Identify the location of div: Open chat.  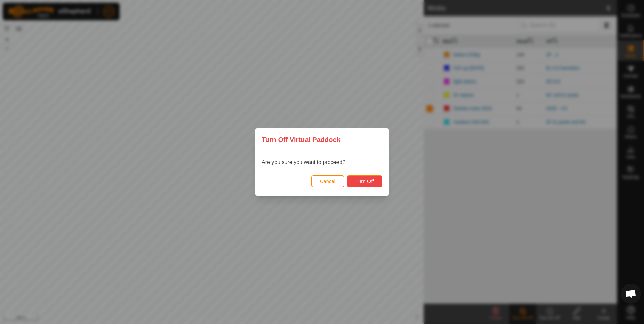
(630, 293).